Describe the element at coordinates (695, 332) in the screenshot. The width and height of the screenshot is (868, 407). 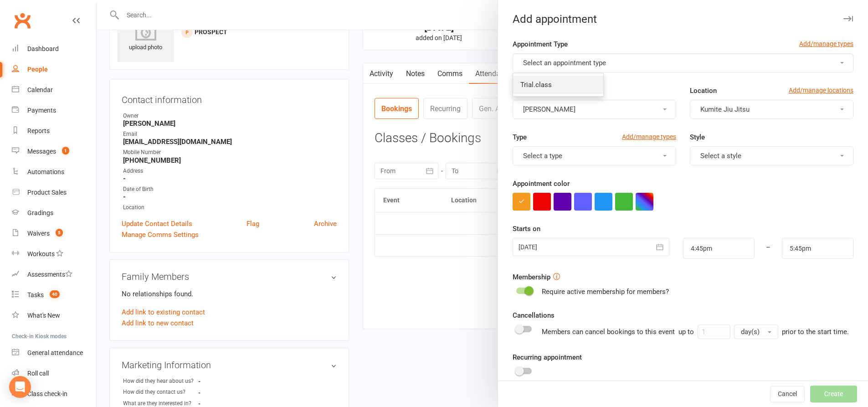
I see `div: Members can cancel bookings to this event` at that location.